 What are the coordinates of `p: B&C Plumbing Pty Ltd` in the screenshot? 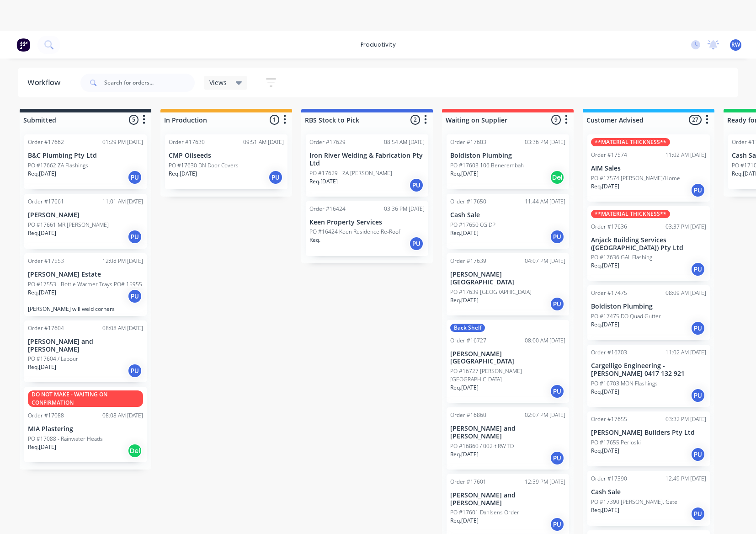 It's located at (86, 155).